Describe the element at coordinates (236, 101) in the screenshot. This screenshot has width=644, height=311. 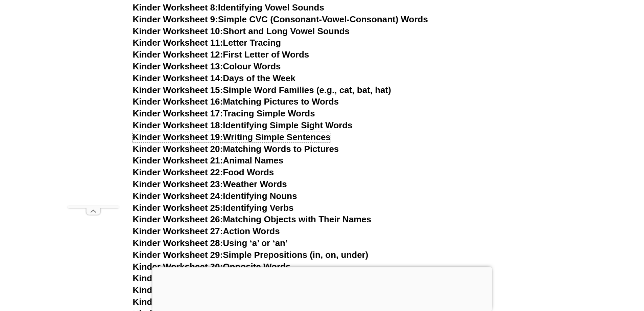
I see `a: Kinder Worksheet 16:Matching Pictures to Words` at that location.